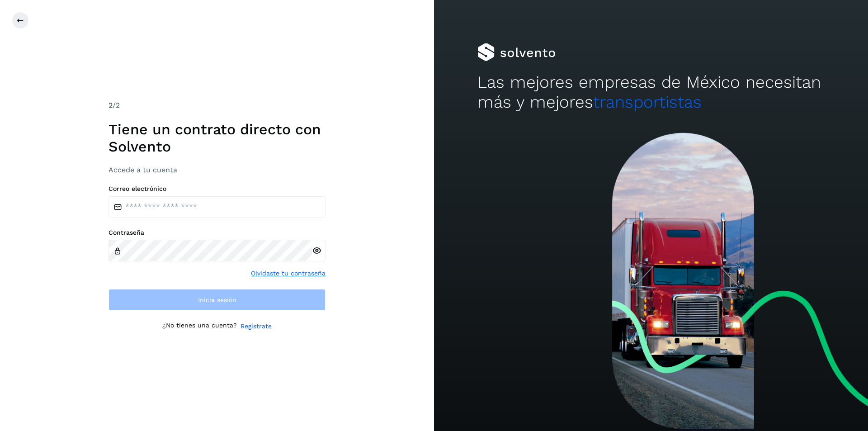 The width and height of the screenshot is (868, 431). I want to click on span: 2, so click(110, 105).